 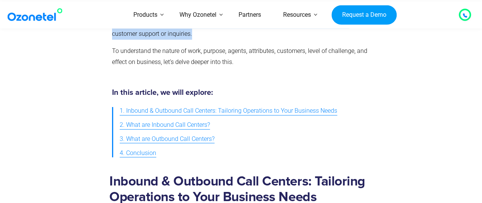 I want to click on h5: In this article, we will explore:, so click(x=240, y=93).